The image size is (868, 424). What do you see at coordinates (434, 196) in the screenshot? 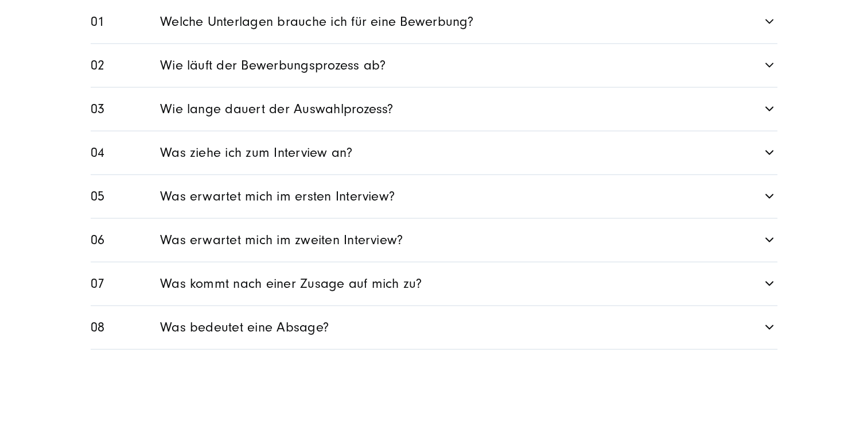
I see `a: Was erwartet mich im ersten Interview?` at bounding box center [434, 196].